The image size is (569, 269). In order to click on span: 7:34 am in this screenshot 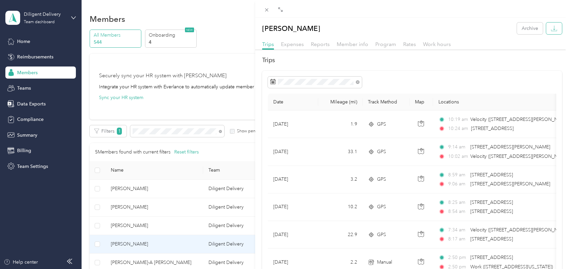, I will do `click(458, 230)`.